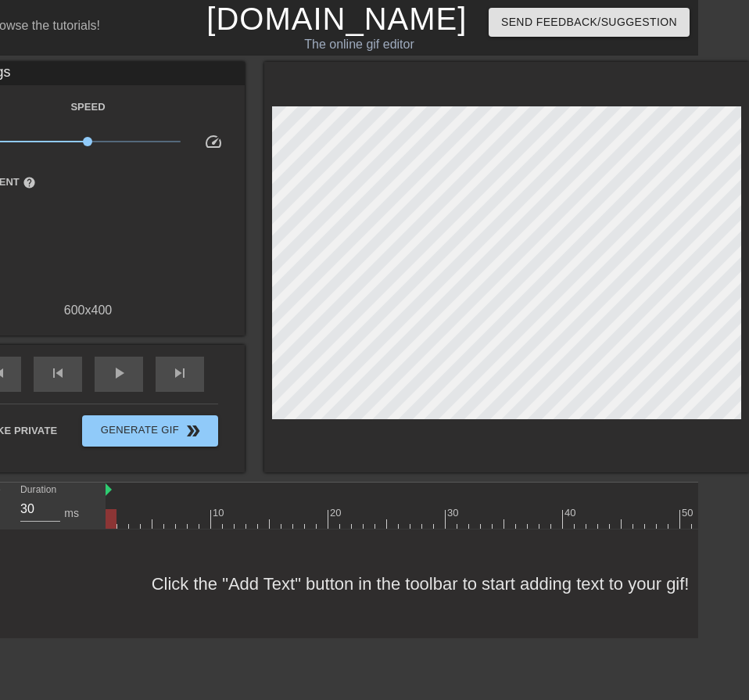  I want to click on label: Speed, so click(88, 107).